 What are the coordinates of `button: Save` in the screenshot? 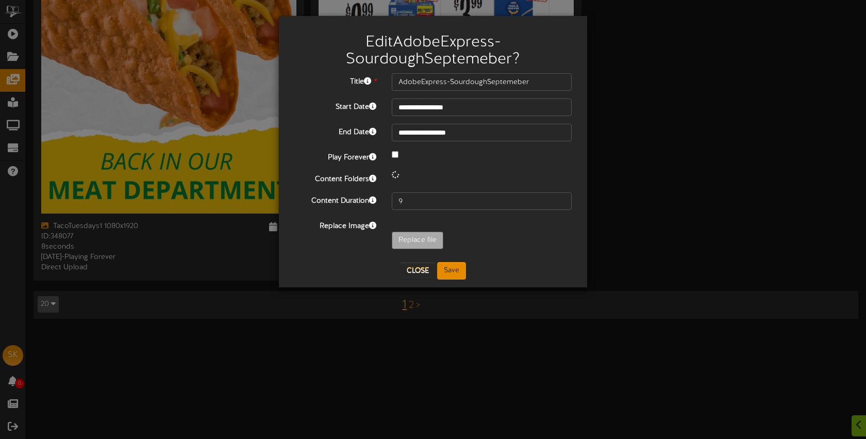 It's located at (452, 271).